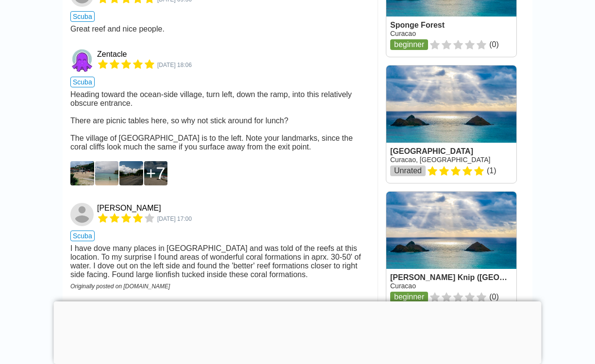 Image resolution: width=595 pixels, height=364 pixels. Describe the element at coordinates (107, 173) in the screenshot. I see `img: d002321.jpg` at that location.